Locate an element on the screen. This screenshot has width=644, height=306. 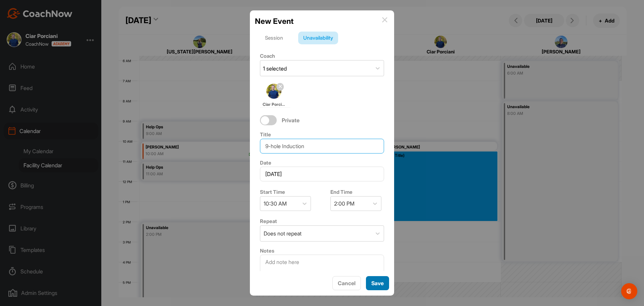
span: Save is located at coordinates (377, 283).